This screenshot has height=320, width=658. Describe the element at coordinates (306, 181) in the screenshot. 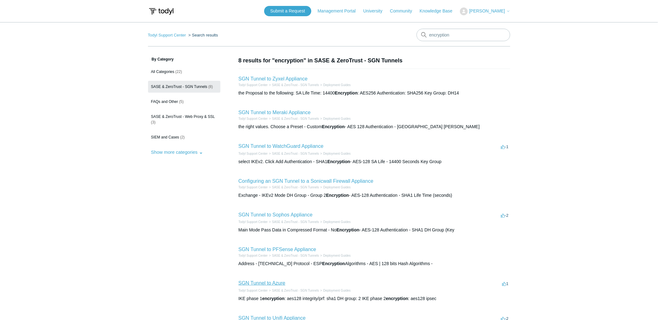

I see `a: Configuring an SGN Tunnel to a Sonicwall Firewall Appliance` at that location.